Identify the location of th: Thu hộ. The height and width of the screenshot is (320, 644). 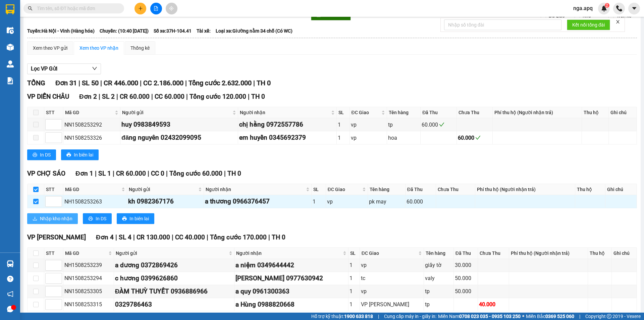
(595, 112).